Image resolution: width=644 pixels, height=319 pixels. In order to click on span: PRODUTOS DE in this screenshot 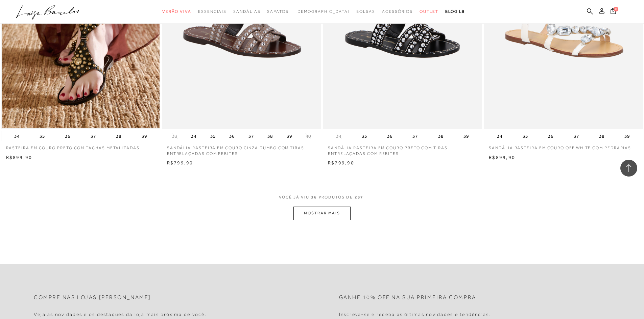, I will do `click(336, 197)`.